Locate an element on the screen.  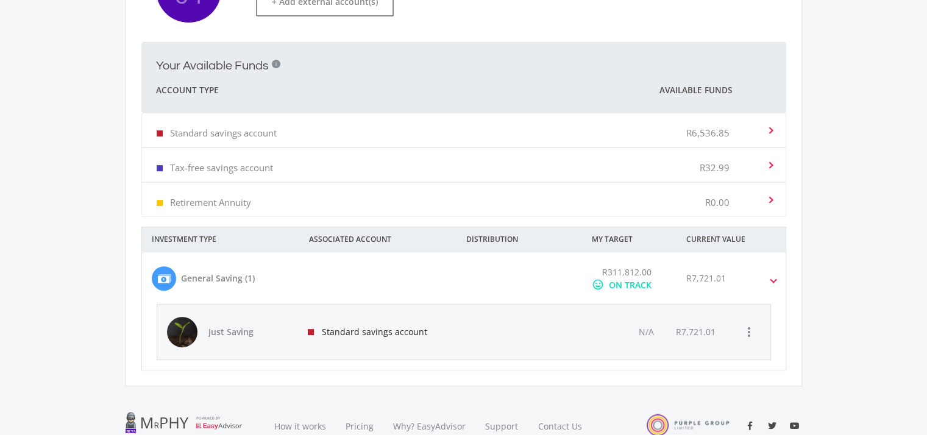
p: Retirement Annuity is located at coordinates (210, 202).